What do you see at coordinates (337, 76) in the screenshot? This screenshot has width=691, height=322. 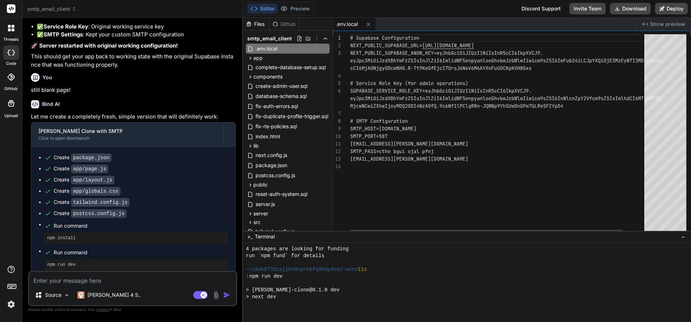 I see `div: 4` at bounding box center [337, 76].